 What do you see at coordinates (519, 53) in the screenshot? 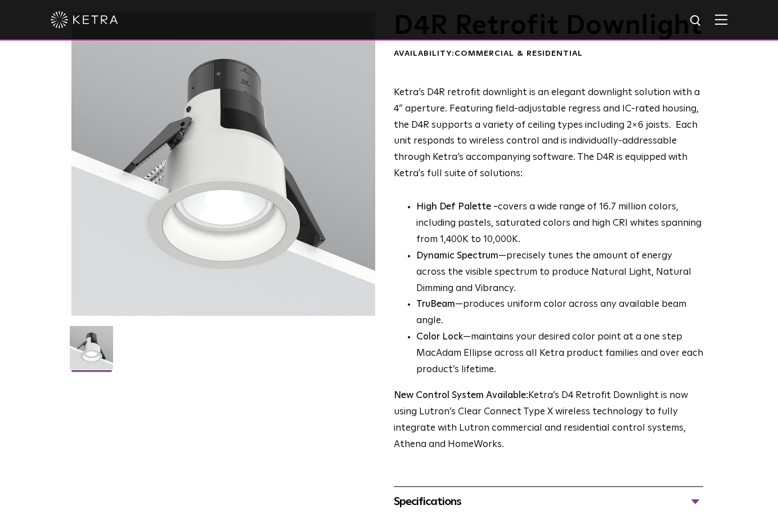
I see `span: Commercial & Residential` at bounding box center [519, 53].